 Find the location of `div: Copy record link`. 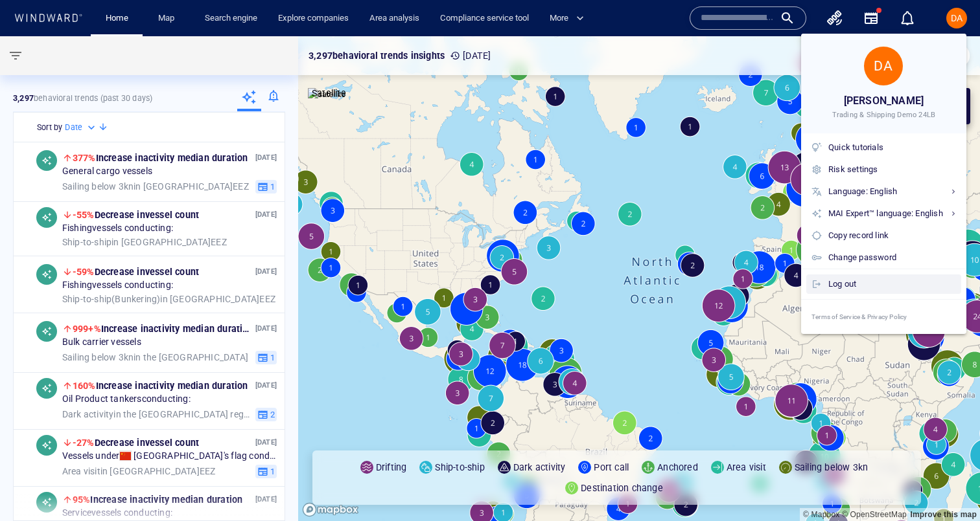

div: Copy record link is located at coordinates (892, 236).